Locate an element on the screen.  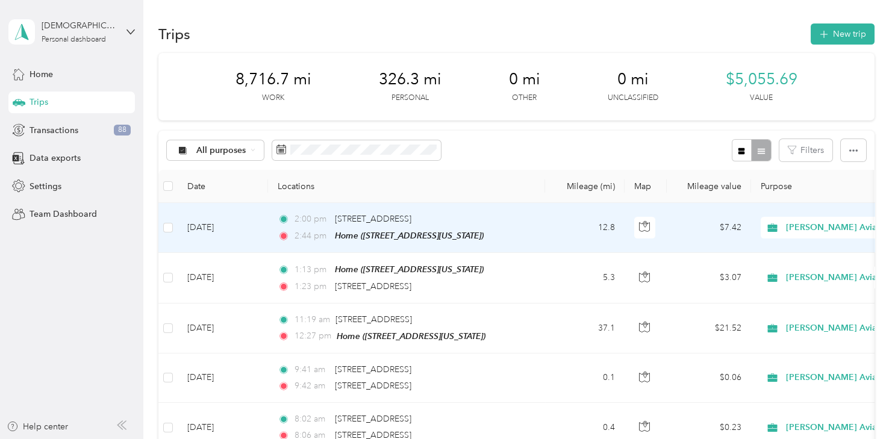
span: 2:44 pm is located at coordinates (312, 236).